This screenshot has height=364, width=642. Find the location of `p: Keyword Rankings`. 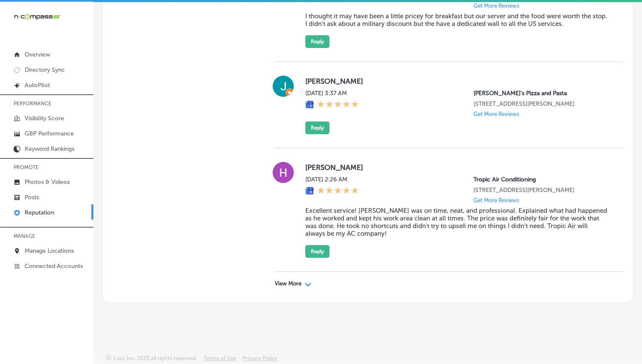

p: Keyword Rankings is located at coordinates (49, 148).